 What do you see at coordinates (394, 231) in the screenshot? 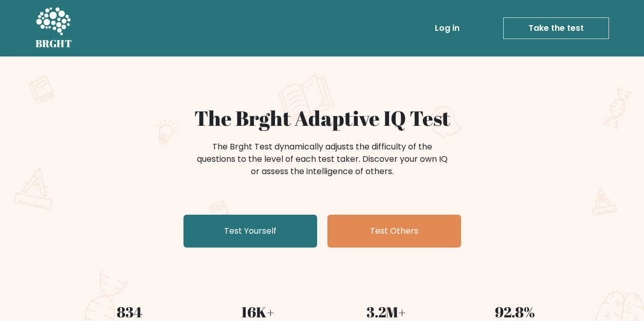
I see `a: Test Others` at bounding box center [394, 231].